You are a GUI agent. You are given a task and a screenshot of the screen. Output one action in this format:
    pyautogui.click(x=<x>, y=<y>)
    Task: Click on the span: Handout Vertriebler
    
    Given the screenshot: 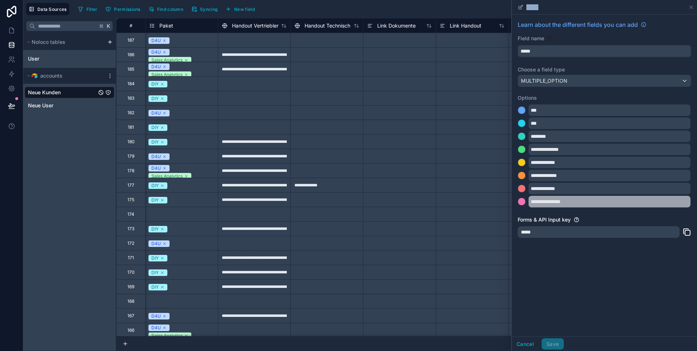 What is the action you would take?
    pyautogui.click(x=255, y=26)
    